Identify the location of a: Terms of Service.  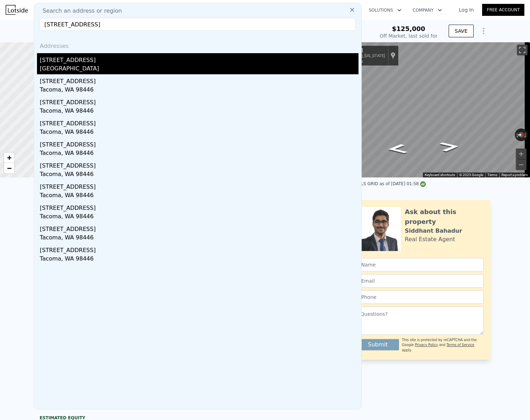
(460, 345).